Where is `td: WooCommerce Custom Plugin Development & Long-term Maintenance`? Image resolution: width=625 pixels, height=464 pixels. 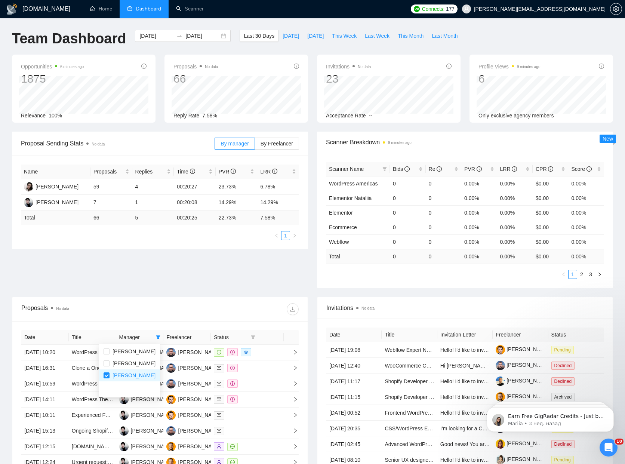 td: WooCommerce Custom Plugin Development & Long-term Maintenance is located at coordinates (410, 366).